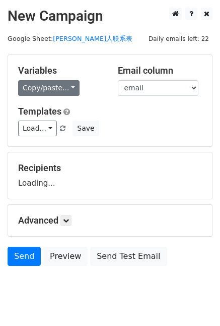 Image resolution: width=220 pixels, height=326 pixels. Describe the element at coordinates (110, 168) in the screenshot. I see `h5: Recipients` at that location.